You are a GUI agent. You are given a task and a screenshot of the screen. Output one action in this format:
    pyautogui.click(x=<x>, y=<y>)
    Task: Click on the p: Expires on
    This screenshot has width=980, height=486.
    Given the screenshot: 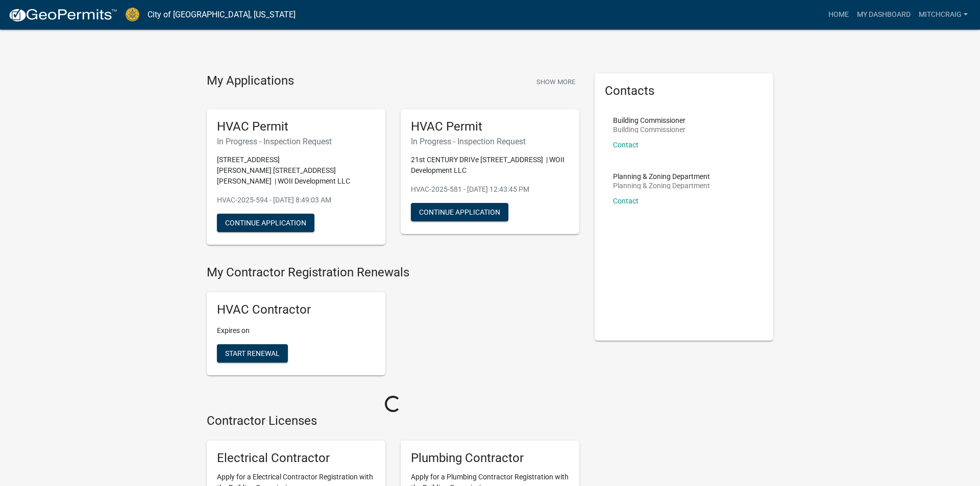 What is the action you would take?
    pyautogui.click(x=296, y=331)
    